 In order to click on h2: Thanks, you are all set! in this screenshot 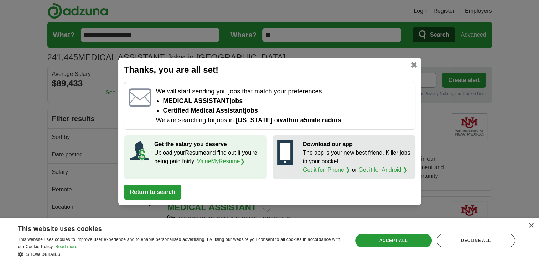, I will do `click(270, 70)`.